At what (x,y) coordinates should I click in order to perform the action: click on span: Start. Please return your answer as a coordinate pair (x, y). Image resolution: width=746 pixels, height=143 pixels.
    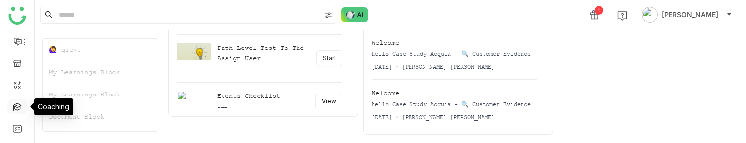
    Looking at the image, I should click on (329, 58).